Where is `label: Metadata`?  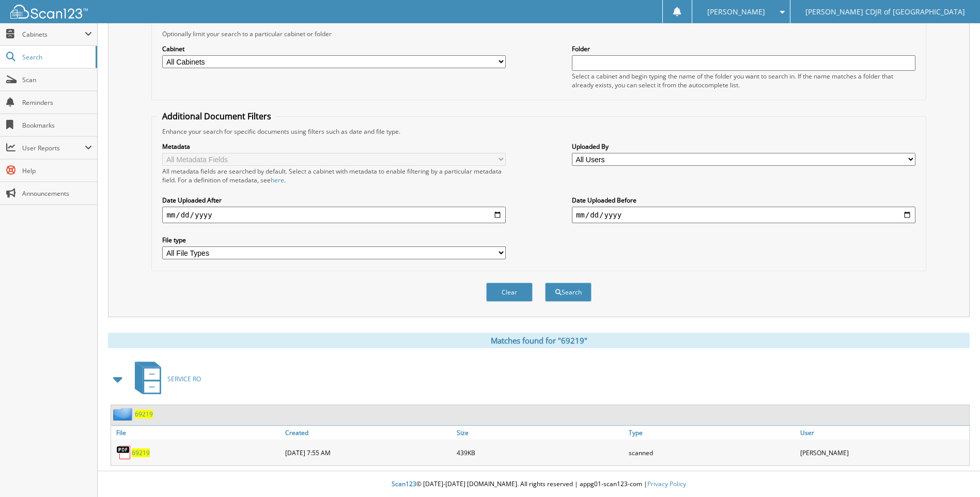 label: Metadata is located at coordinates (334, 146).